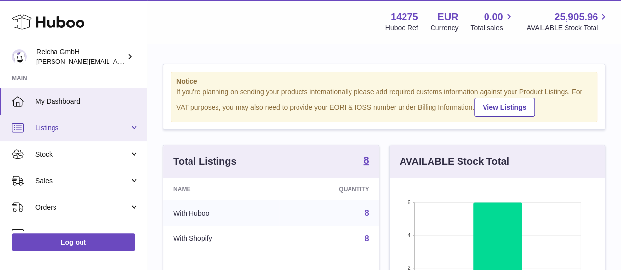  I want to click on strong: 14275, so click(404, 17).